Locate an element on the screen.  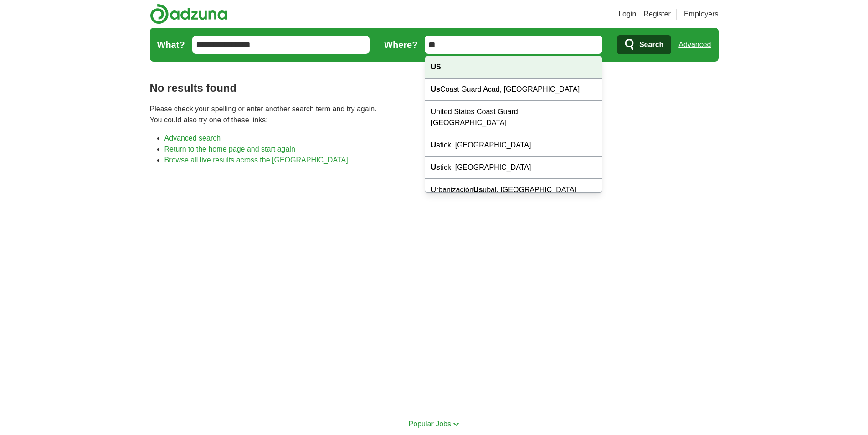
a: Advanced search is located at coordinates (193, 138).